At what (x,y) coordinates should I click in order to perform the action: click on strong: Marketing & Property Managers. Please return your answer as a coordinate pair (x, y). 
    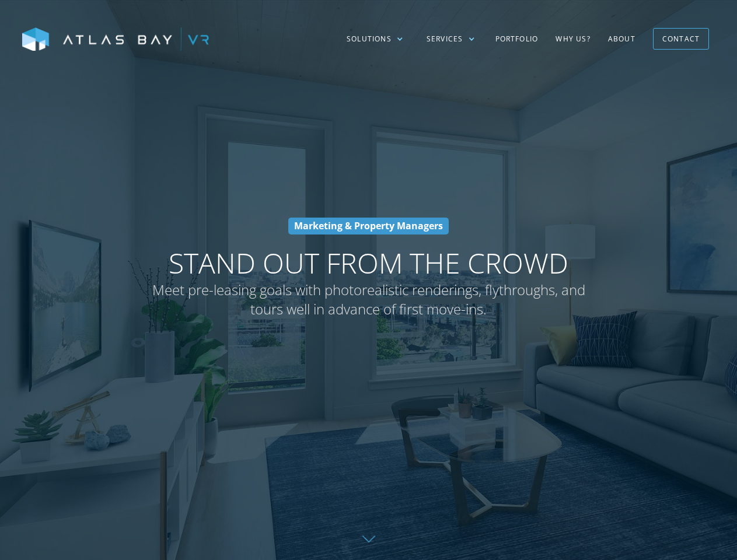
    Looking at the image, I should click on (368, 225).